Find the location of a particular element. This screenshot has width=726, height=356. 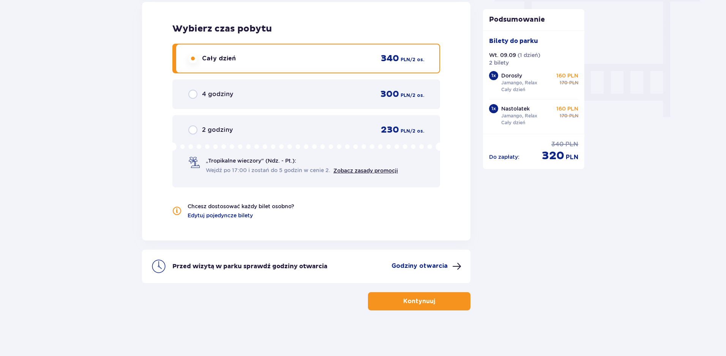

p: Do zapłaty : is located at coordinates (504, 157).